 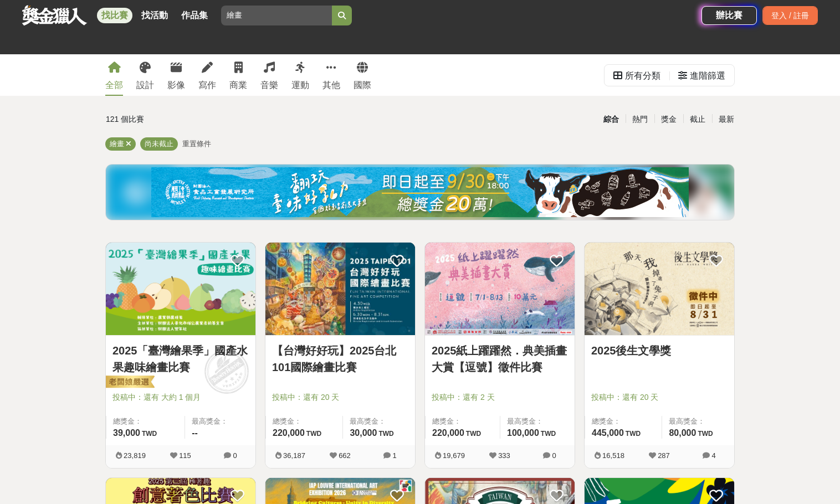 I want to click on span: 投稿中：還有 2 天, so click(x=500, y=397).